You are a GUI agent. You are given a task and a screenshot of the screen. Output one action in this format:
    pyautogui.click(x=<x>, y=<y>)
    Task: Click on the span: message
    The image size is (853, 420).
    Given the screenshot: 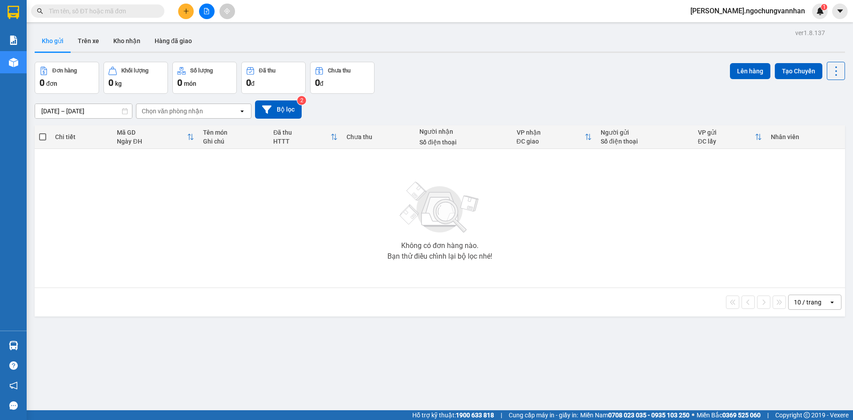 What is the action you would take?
    pyautogui.click(x=13, y=405)
    